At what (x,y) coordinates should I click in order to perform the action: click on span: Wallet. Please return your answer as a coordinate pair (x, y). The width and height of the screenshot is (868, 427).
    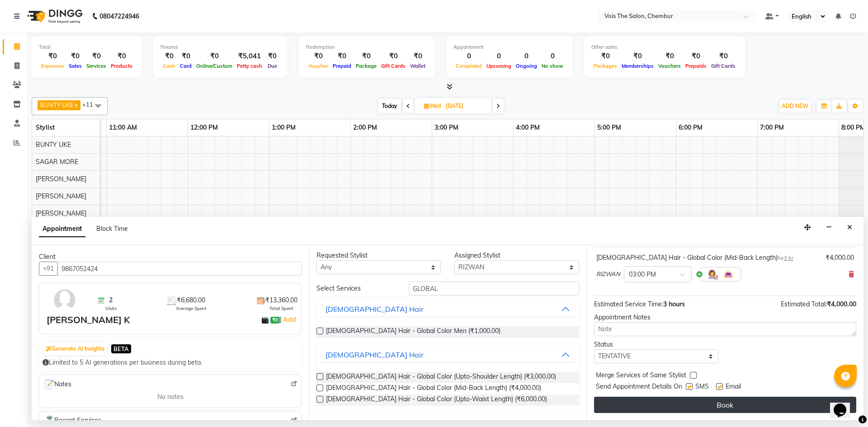
    Looking at the image, I should click on (418, 66).